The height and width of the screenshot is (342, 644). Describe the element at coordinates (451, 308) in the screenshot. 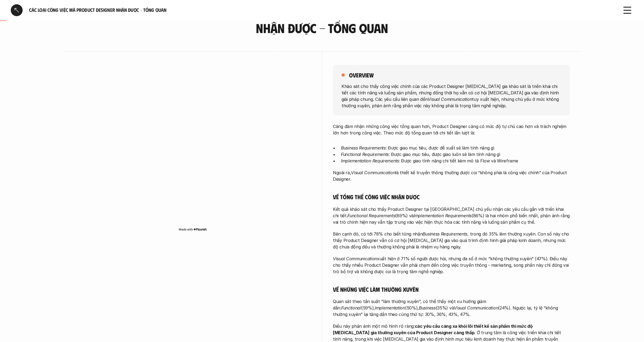

I see `p: Quan sát theo tần suất “làm thường xuyên”, có thể thấy một xu hướng giảm dần: (59%), (50%), (35%)...` at that location.